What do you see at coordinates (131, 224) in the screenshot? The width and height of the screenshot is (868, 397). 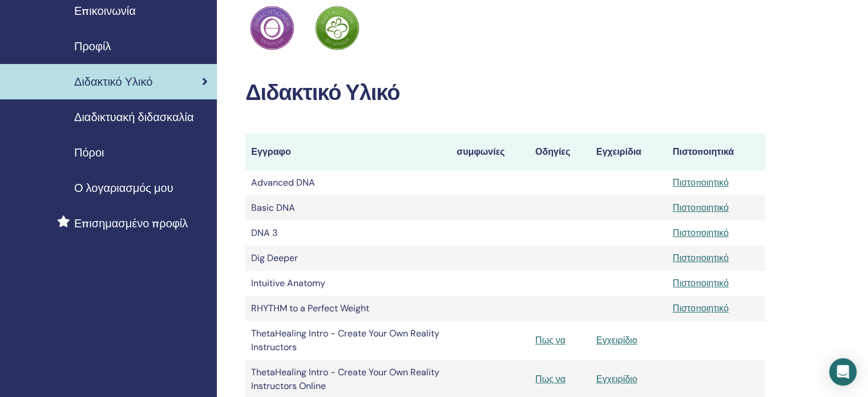 I see `span: Επισημασμένο προφίλ` at bounding box center [131, 224].